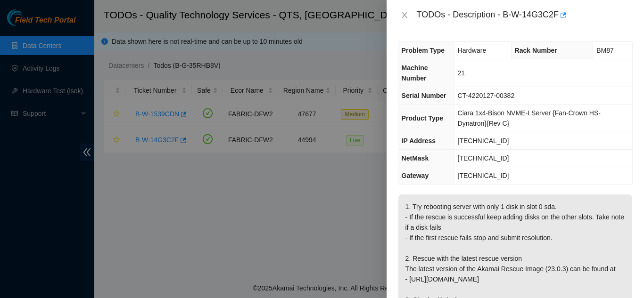 The height and width of the screenshot is (298, 644). Describe the element at coordinates (423, 51) in the screenshot. I see `span: Problem Type` at that location.